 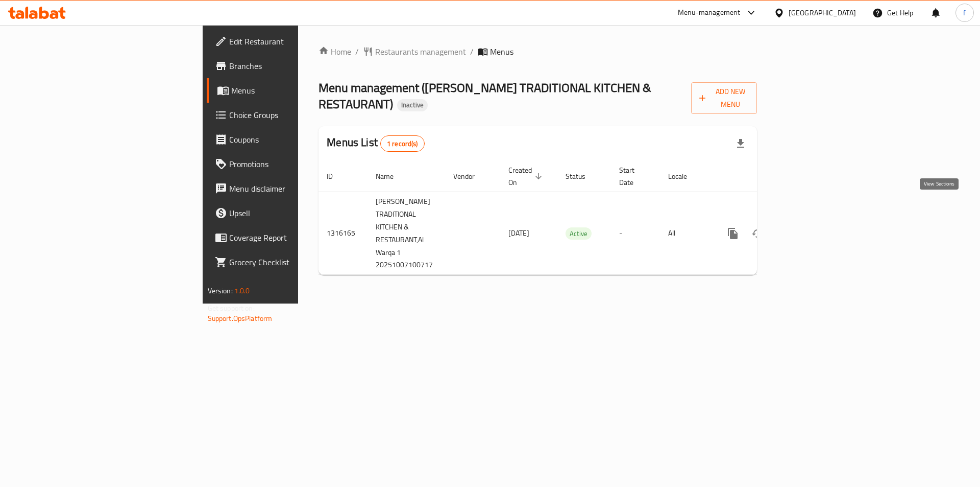 What do you see at coordinates (402, 143) in the screenshot?
I see `span: 1 record(s)` at bounding box center [402, 143].